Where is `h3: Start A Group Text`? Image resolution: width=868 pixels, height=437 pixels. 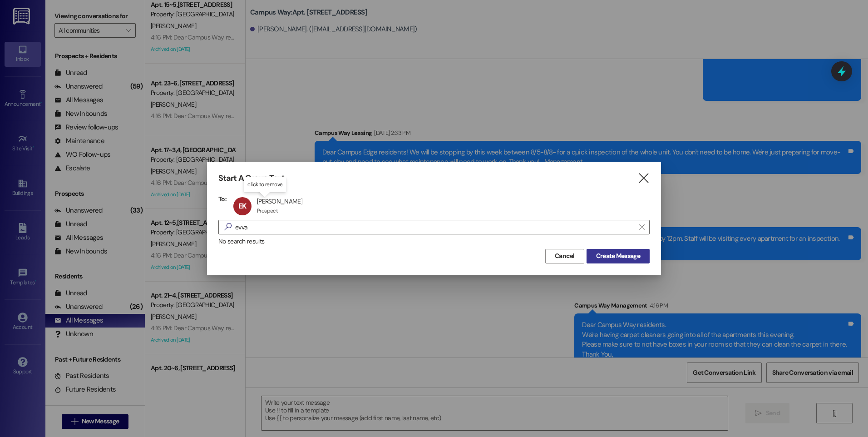
h3: Start A Group Text is located at coordinates (252, 178).